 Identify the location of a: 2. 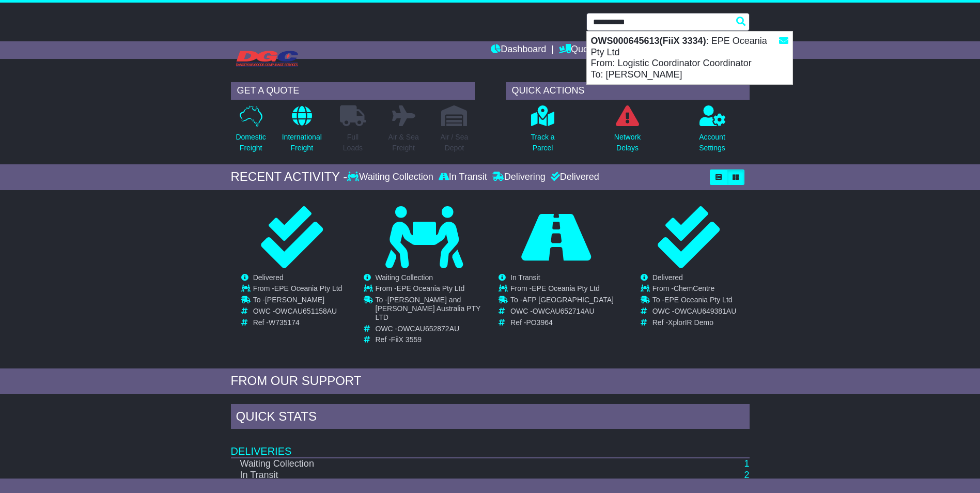
(747, 475).